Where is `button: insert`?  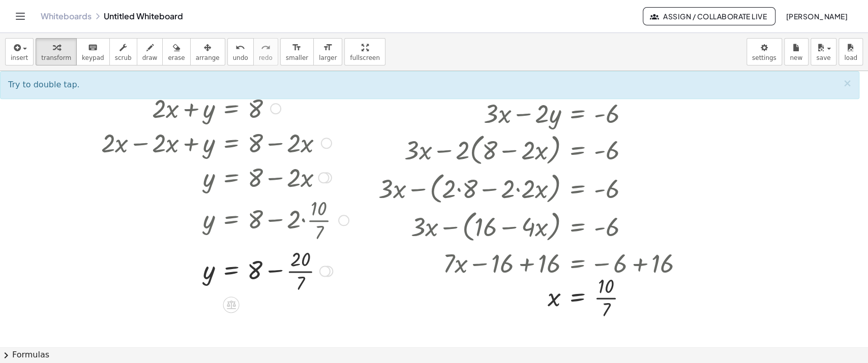
button: insert is located at coordinates (19, 52).